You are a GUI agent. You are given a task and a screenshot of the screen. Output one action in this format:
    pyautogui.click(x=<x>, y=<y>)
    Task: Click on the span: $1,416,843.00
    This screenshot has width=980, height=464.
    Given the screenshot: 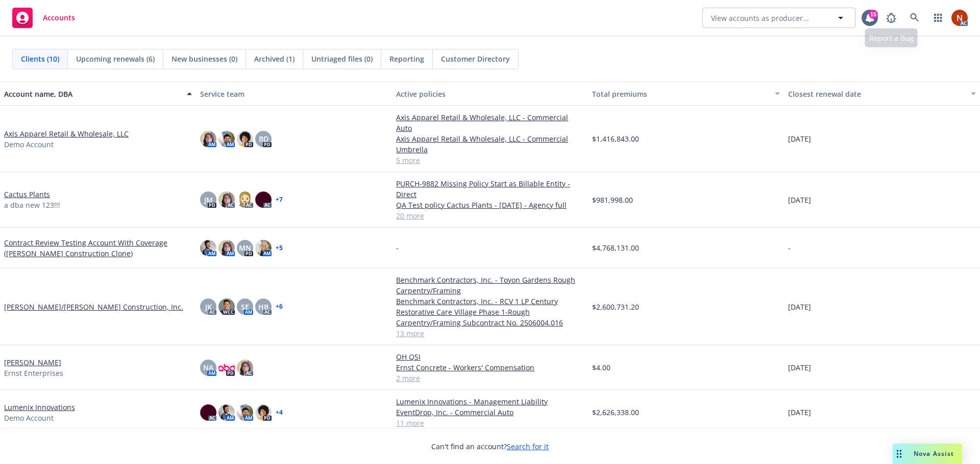 What is the action you would take?
    pyautogui.click(x=616, y=138)
    